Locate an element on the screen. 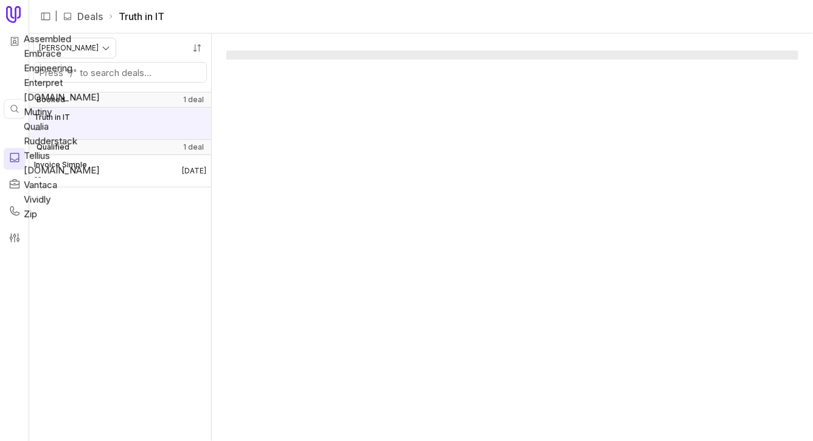  span: Enterpret is located at coordinates (43, 82).